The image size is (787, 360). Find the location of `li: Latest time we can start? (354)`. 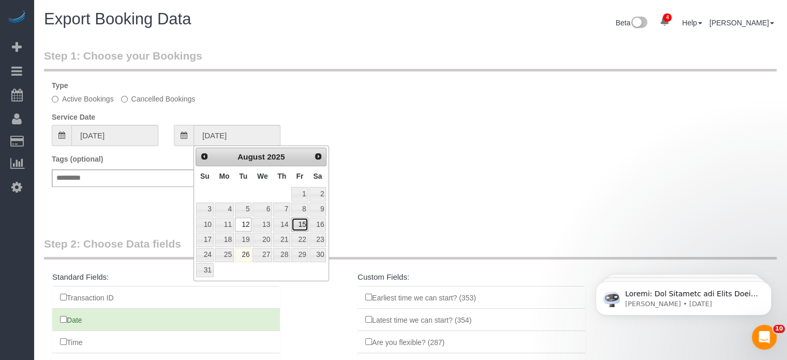

li: Latest time we can start? (354) is located at coordinates (472, 319).